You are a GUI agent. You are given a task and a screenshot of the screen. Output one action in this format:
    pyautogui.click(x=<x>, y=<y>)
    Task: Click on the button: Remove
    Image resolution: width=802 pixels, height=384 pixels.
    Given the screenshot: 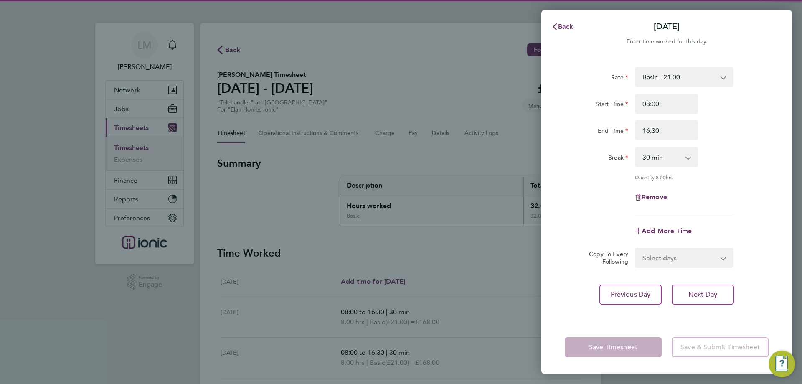 What is the action you would take?
    pyautogui.click(x=651, y=197)
    